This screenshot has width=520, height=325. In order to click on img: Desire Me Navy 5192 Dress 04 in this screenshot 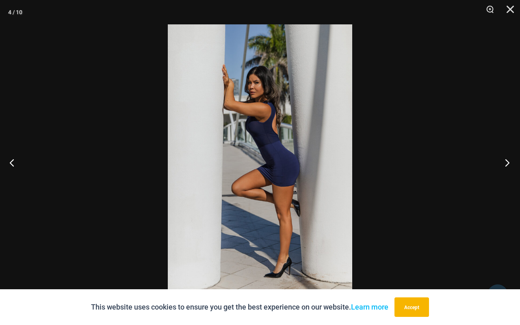, I will do `click(260, 163)`.